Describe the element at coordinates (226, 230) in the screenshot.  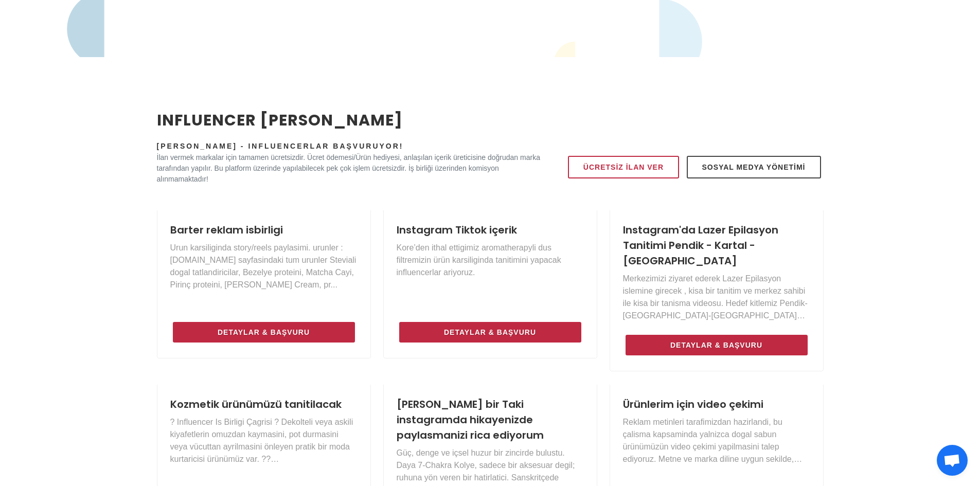
I see `a: Barter reklam isbirligi` at that location.